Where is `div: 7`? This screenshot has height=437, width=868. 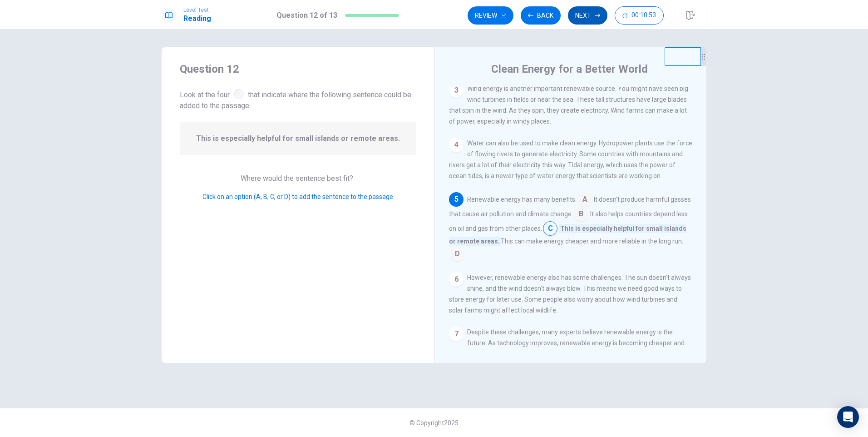
div: 7 is located at coordinates (456, 334).